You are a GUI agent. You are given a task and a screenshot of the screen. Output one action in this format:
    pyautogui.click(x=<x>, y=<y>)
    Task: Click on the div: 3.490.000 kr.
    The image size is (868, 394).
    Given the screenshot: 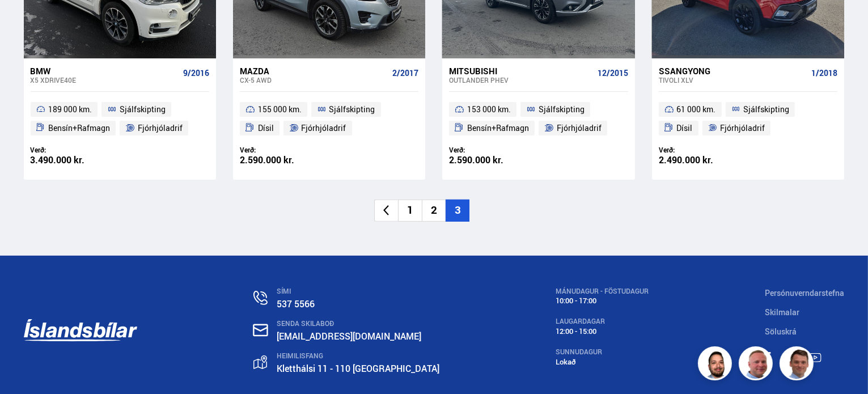 What is the action you would take?
    pyautogui.click(x=76, y=160)
    